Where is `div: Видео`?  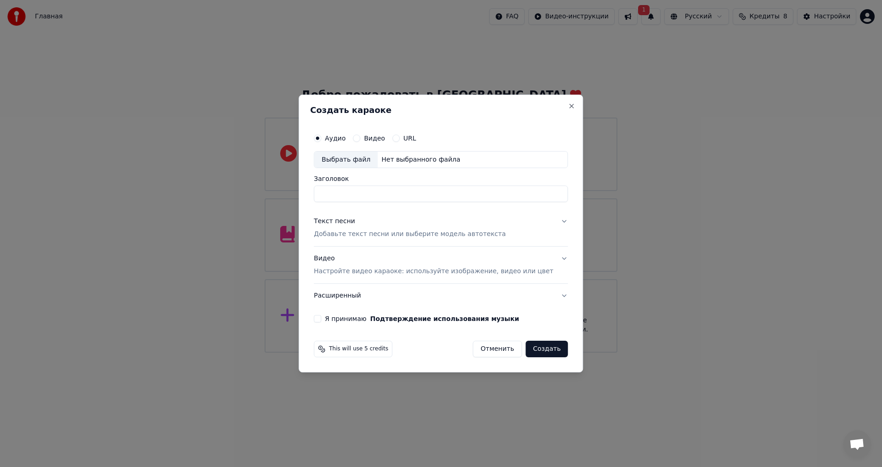 div: Видео is located at coordinates (433, 266).